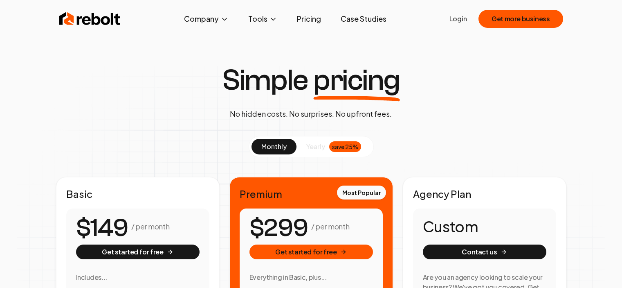  What do you see at coordinates (311, 114) in the screenshot?
I see `p: No hidden costs. No surprises. No upfront fees.` at bounding box center [311, 114].